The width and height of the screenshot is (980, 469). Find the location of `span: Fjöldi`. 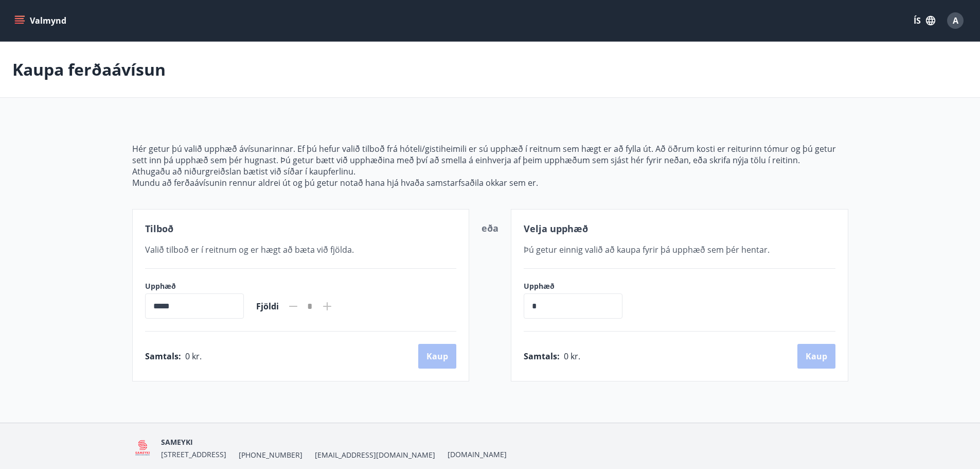

span: Fjöldi is located at coordinates (268, 307).